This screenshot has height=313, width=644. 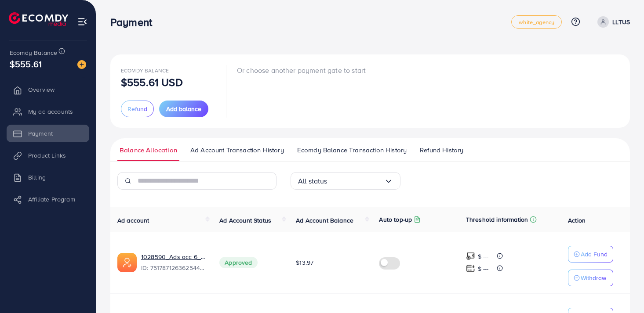 I want to click on img: ic-ads-acc.e4c84228.svg, so click(x=127, y=262).